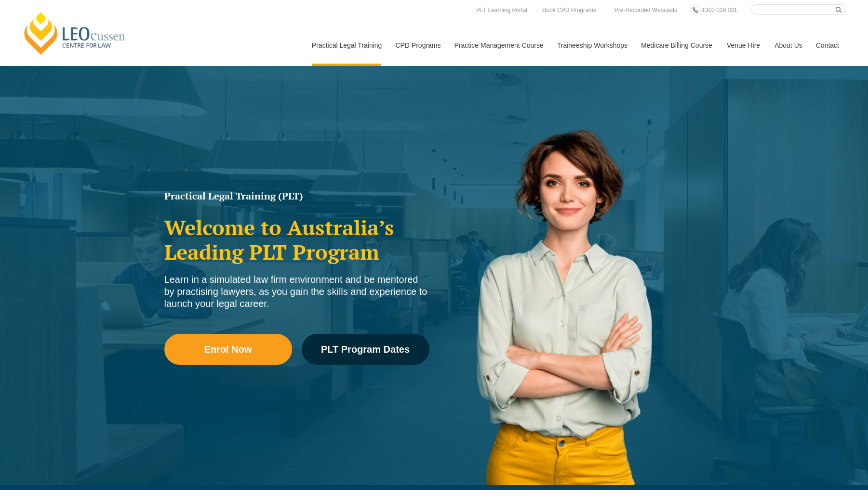 The width and height of the screenshot is (868, 503). I want to click on div: Learn in a simulated law firm environment and be mentored by practising lawyers, as you gain the ..., so click(297, 292).